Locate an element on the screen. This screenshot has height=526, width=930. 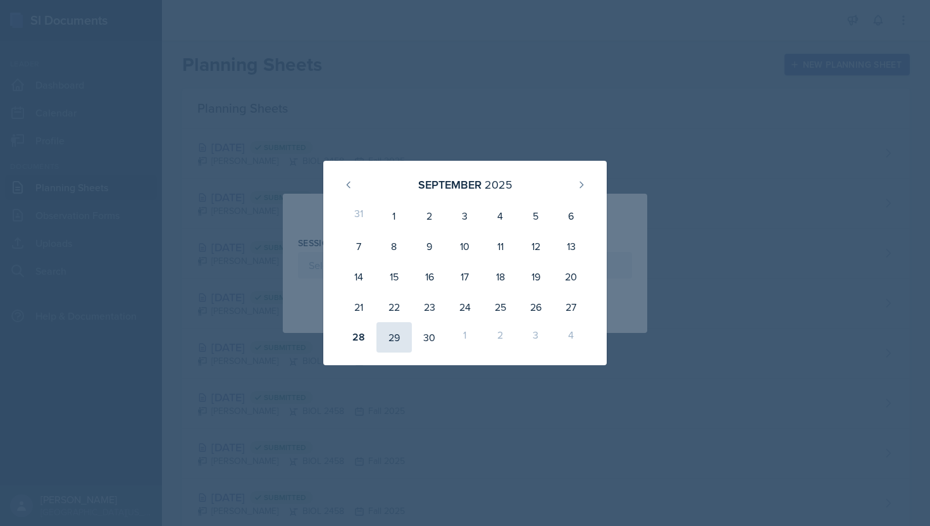
div: 30 is located at coordinates (430, 337).